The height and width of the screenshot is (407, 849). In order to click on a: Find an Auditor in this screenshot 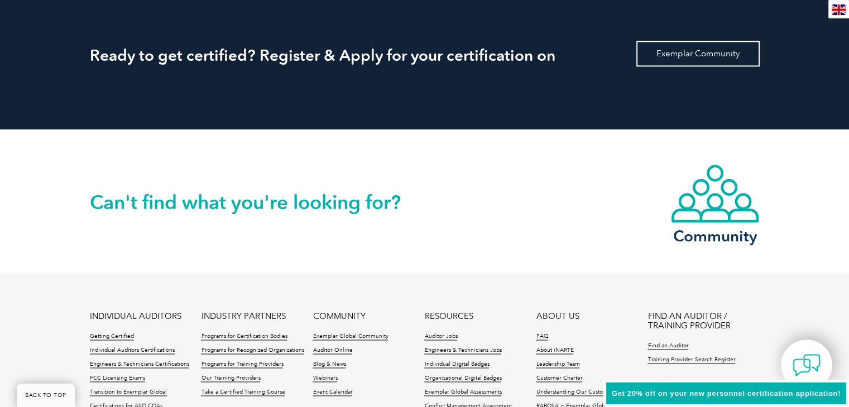, I will do `click(668, 346)`.